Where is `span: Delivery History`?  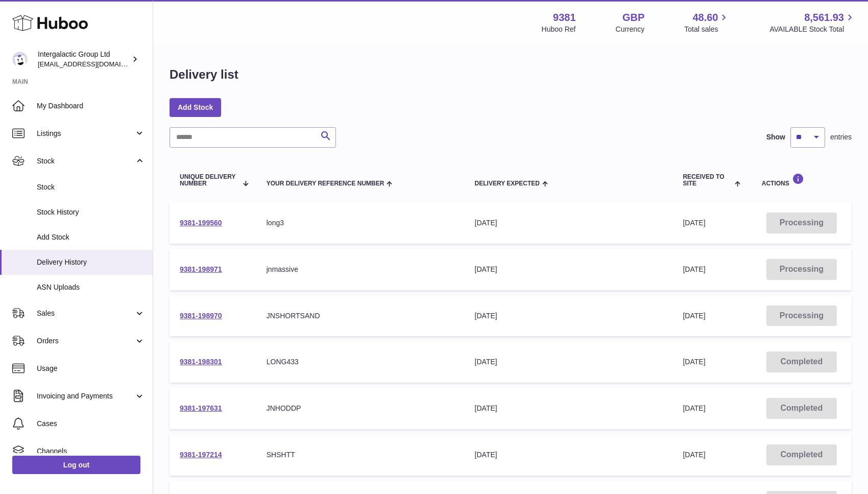
span: Delivery History is located at coordinates (91, 262).